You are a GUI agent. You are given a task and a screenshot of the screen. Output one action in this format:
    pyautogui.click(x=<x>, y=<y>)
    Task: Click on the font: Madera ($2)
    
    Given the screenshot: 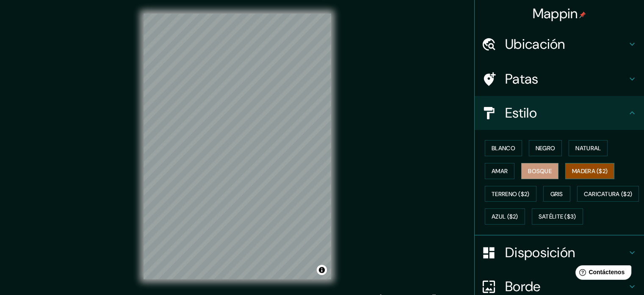 What is the action you would take?
    pyautogui.click(x=590, y=171)
    